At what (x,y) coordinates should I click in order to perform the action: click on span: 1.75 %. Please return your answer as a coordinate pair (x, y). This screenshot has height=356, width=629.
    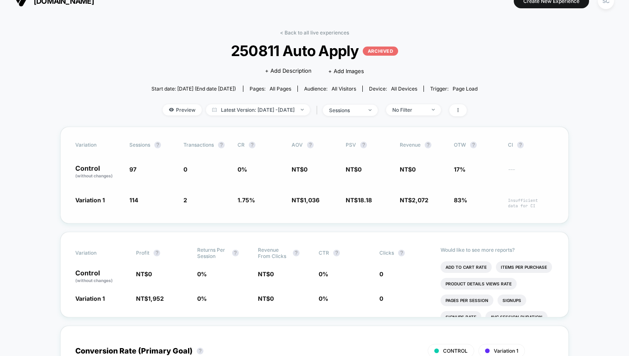
    Looking at the image, I should click on (246, 200).